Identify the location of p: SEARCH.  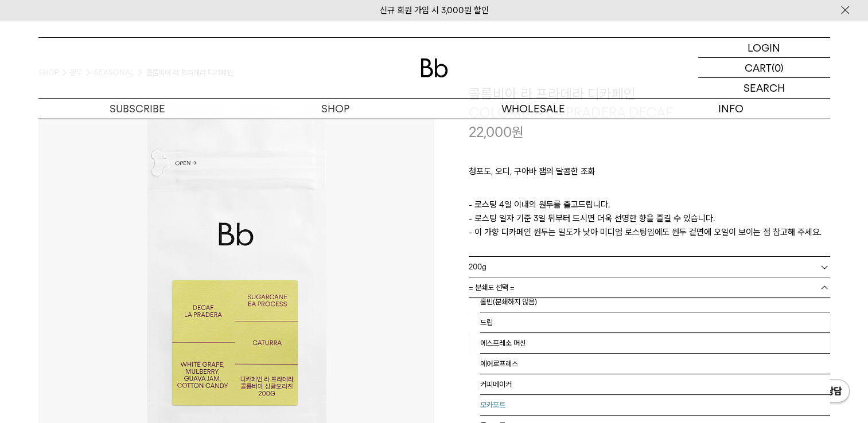
(764, 88).